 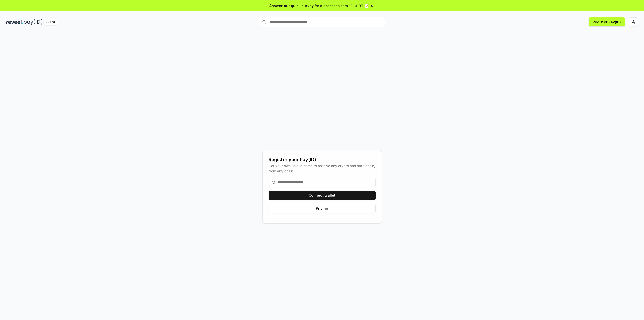 I want to click on span: for a chance to earn 10 USDT 📝, so click(x=342, y=6).